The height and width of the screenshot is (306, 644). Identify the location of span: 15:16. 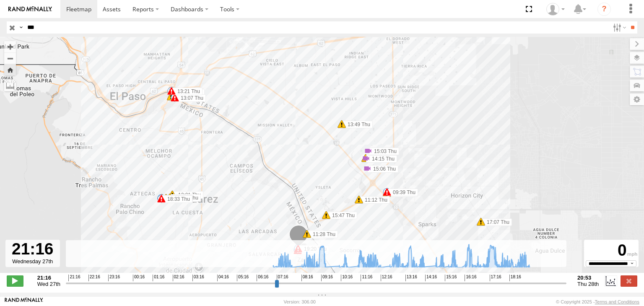
(451, 278).